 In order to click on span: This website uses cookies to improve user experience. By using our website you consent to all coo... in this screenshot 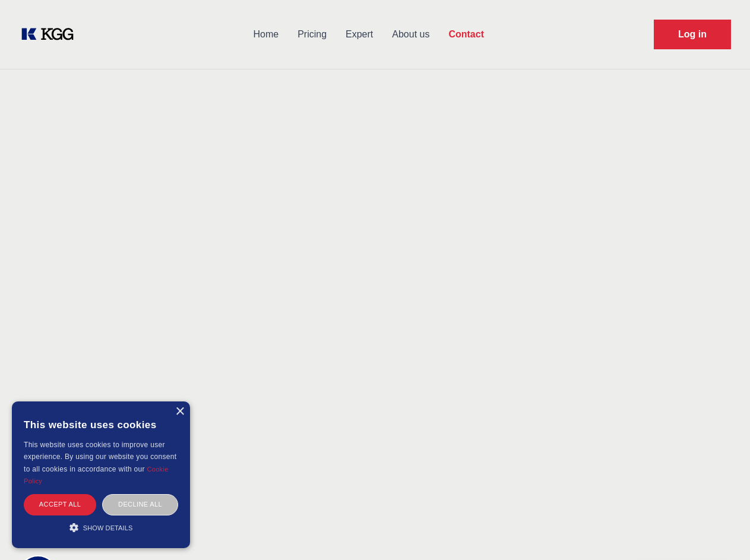, I will do `click(100, 456)`.